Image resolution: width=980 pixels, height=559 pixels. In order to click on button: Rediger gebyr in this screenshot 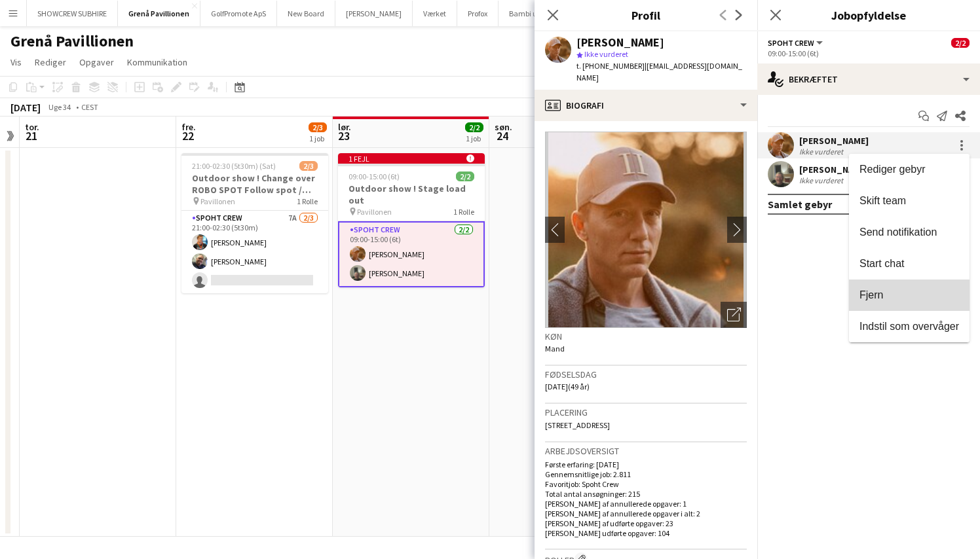, I will do `click(909, 170)`.